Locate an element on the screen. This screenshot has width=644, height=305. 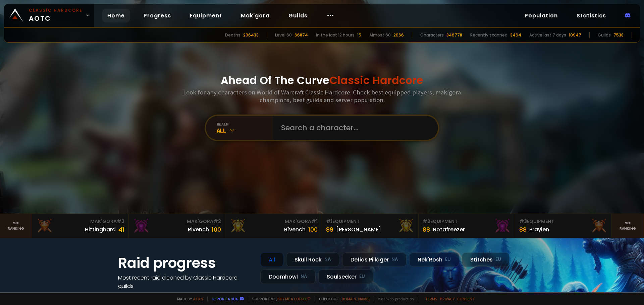
div: 846778 is located at coordinates (454, 35).